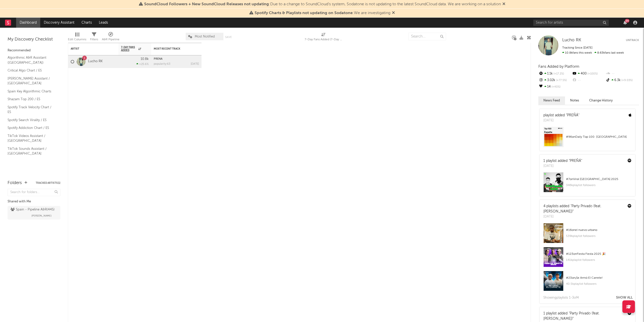 This screenshot has height=322, width=644. What do you see at coordinates (555, 74) in the screenshot?
I see `div: 1.1k` at bounding box center [555, 74].